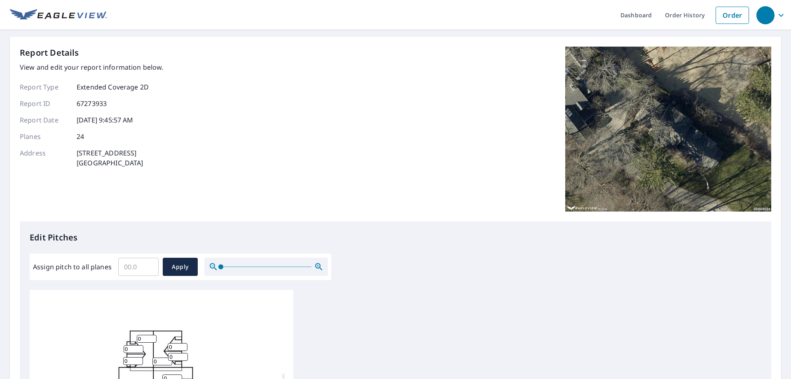 Image resolution: width=791 pixels, height=379 pixels. Describe the element at coordinates (138, 266) in the screenshot. I see `input: 00.0` at that location.